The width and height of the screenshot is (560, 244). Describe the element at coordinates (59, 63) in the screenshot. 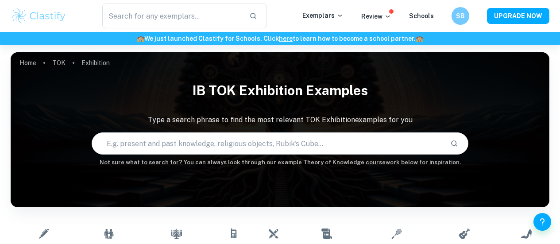

I see `a: TOK` at that location.